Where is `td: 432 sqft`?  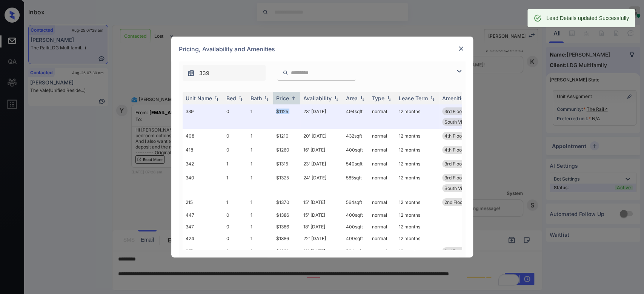 td: 432 sqft is located at coordinates (356, 136).